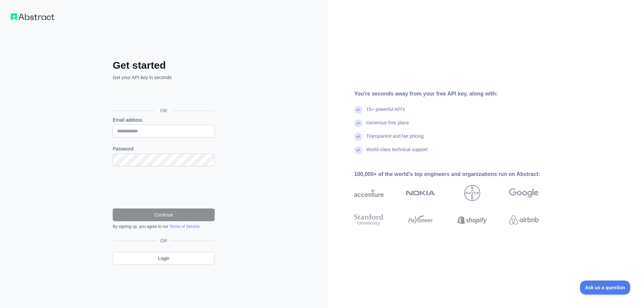 The width and height of the screenshot is (644, 308). Describe the element at coordinates (457, 174) in the screenshot. I see `div: 100,000+ of the world's top engineers and organizations run on Abstract:` at that location.